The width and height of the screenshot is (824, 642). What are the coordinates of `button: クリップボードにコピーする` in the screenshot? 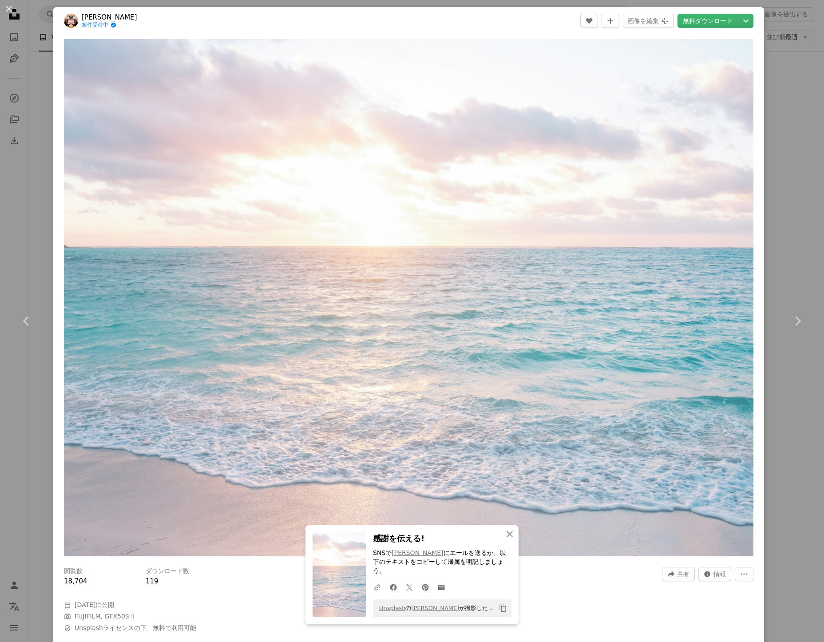 It's located at (503, 608).